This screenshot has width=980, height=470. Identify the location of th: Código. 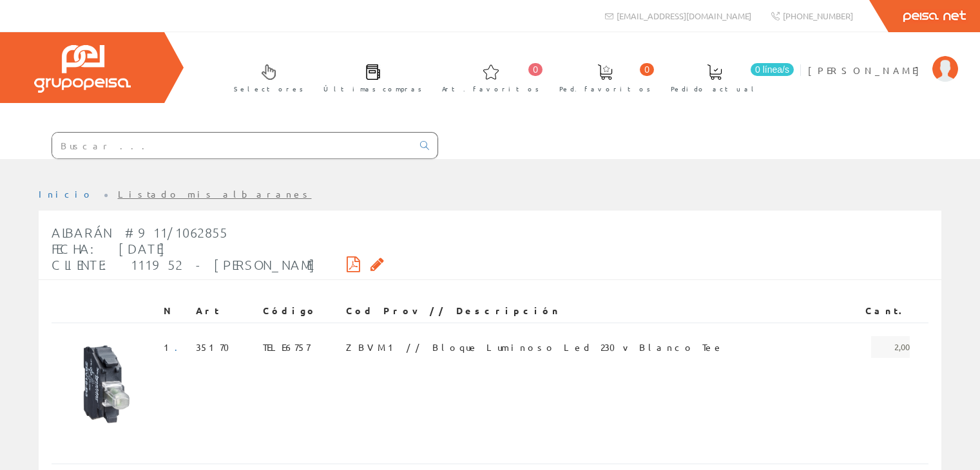
(300, 311).